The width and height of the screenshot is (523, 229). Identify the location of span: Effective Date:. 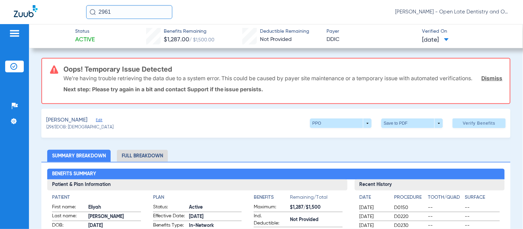
(170, 217).